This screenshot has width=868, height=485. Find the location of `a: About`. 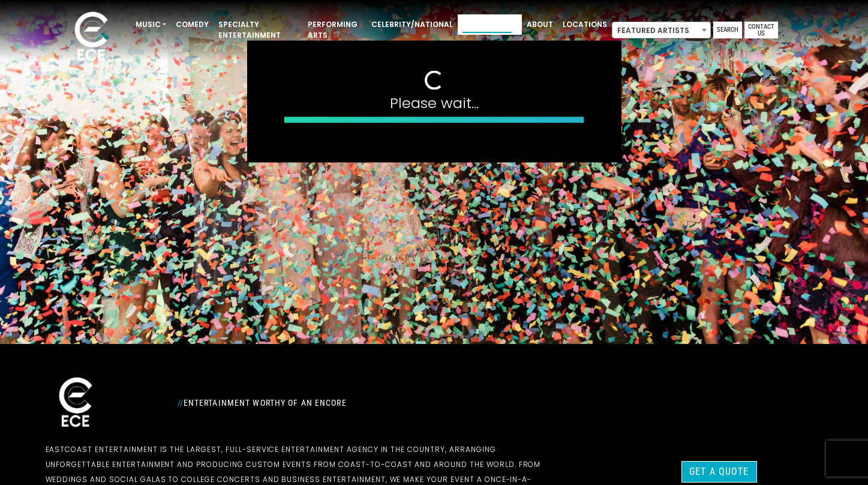

a: About is located at coordinates (540, 25).